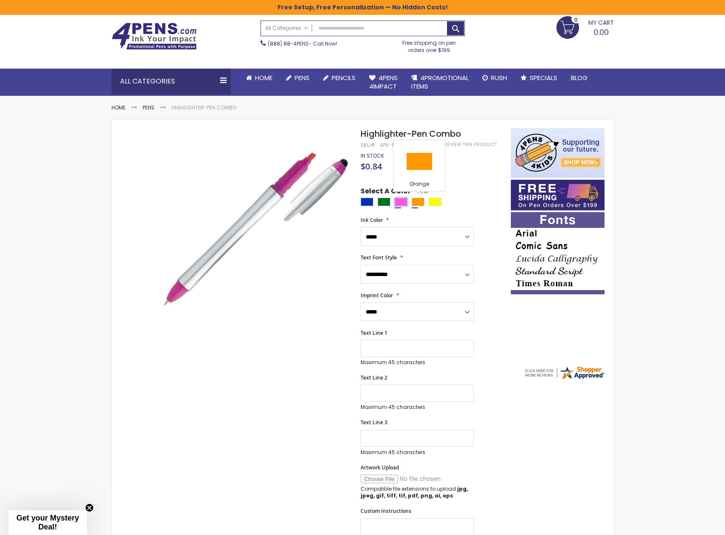 Image resolution: width=725 pixels, height=535 pixels. I want to click on a: 0.00 0, so click(585, 27).